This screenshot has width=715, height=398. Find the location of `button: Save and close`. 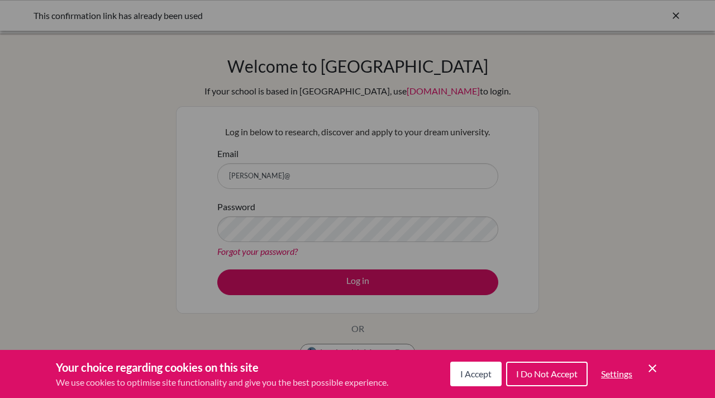

button: Save and close is located at coordinates (652, 368).